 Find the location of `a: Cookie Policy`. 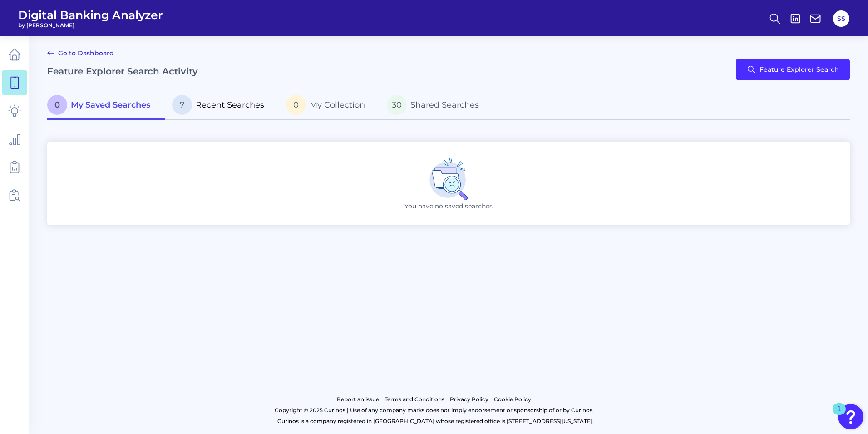

a: Cookie Policy is located at coordinates (513, 399).